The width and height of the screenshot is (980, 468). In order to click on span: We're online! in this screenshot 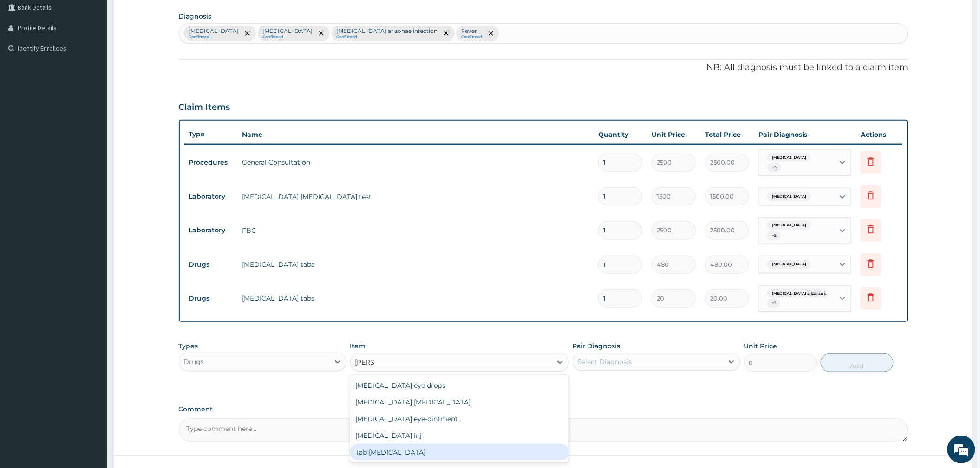, I will do `click(91, 164)`.